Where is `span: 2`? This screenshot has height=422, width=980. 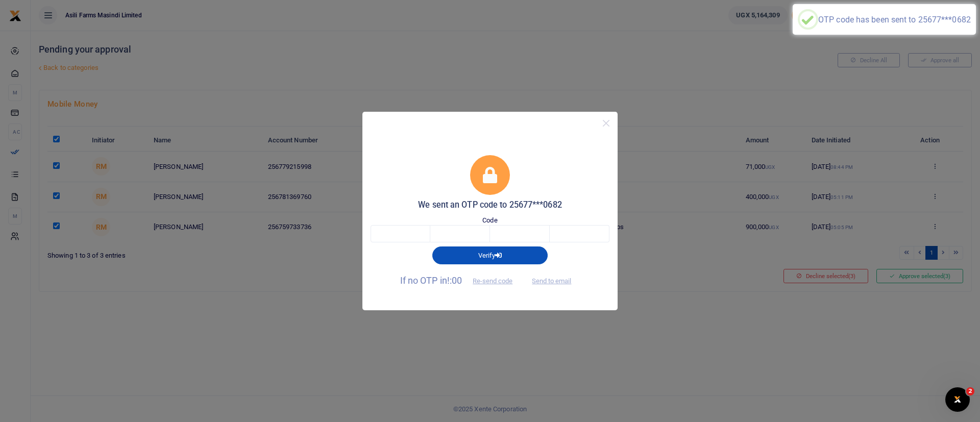
span: 2 is located at coordinates (970, 391).